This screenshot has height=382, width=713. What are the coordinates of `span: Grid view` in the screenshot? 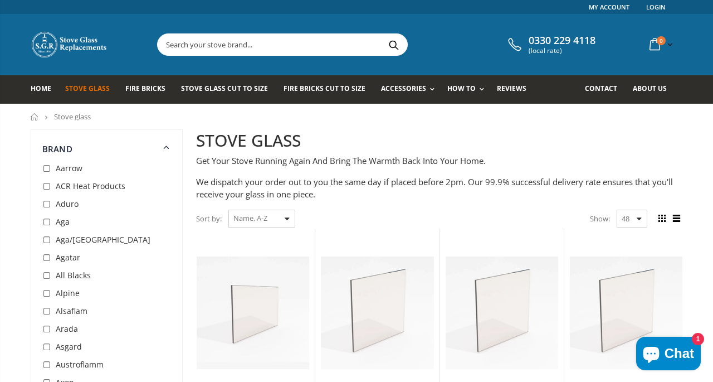 It's located at (662, 218).